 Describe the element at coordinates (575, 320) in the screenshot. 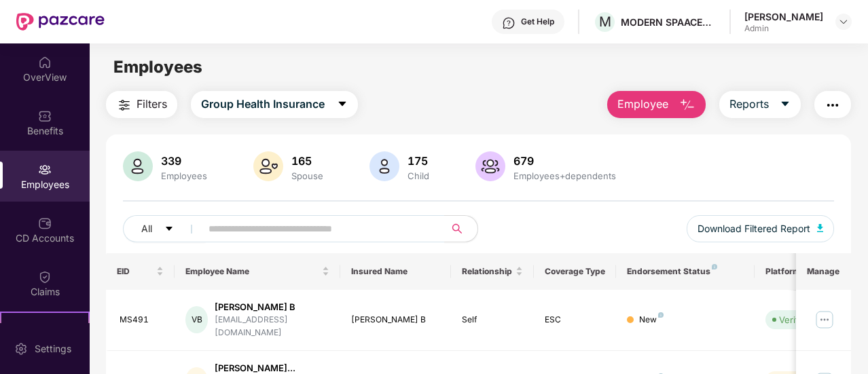

I see `div: ESC` at that location.